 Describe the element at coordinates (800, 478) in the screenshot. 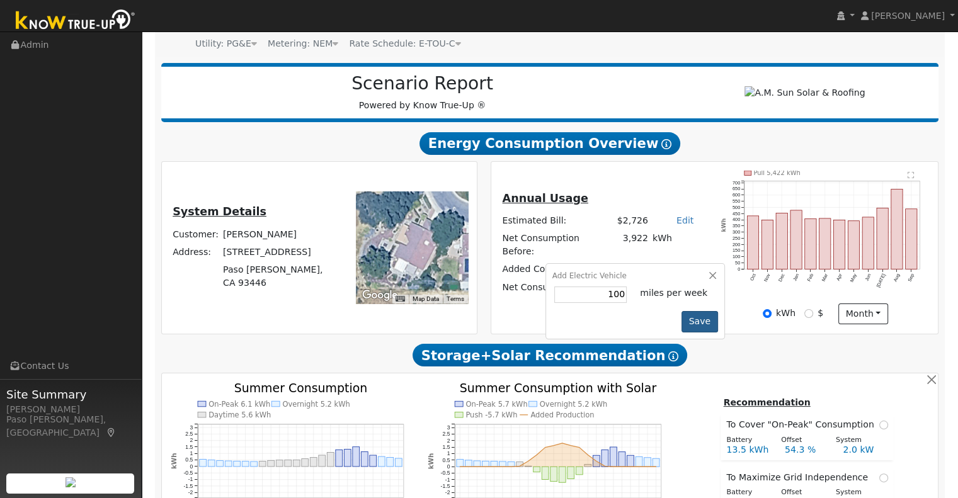

I see `span: To Maximize Grid Independence` at that location.